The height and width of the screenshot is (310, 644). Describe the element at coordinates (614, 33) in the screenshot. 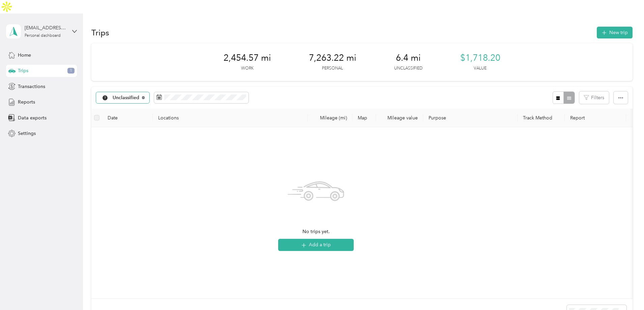

I see `button: New trip` at that location.